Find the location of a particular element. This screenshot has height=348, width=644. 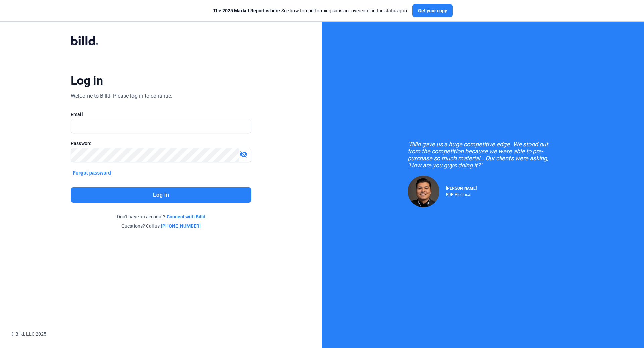

div: Password is located at coordinates (161, 143).